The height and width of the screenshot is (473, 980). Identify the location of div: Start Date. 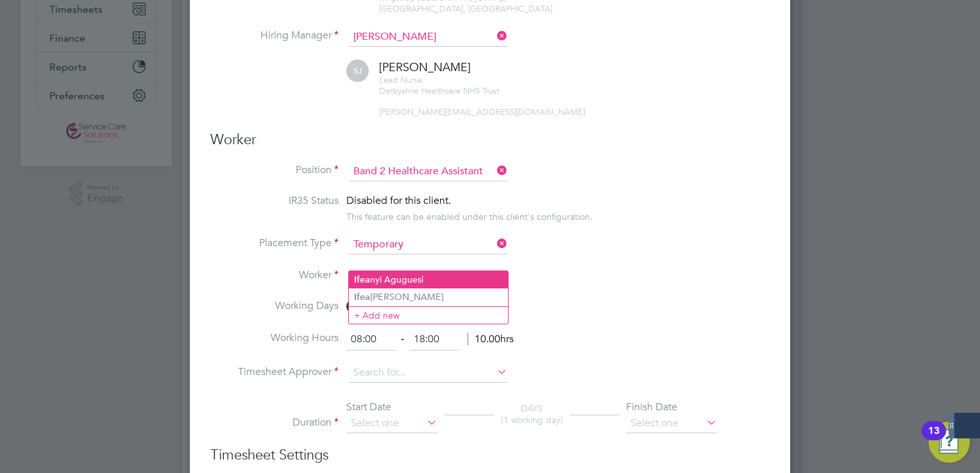
(392, 407).